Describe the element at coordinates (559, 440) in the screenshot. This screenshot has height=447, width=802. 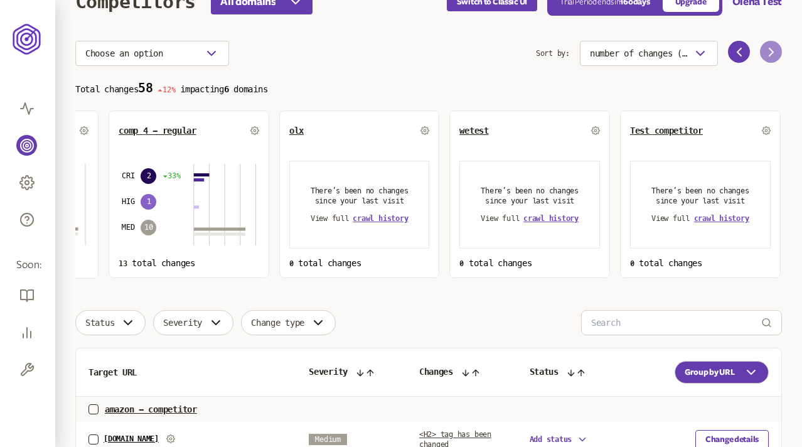
I see `button: Add status` at that location.